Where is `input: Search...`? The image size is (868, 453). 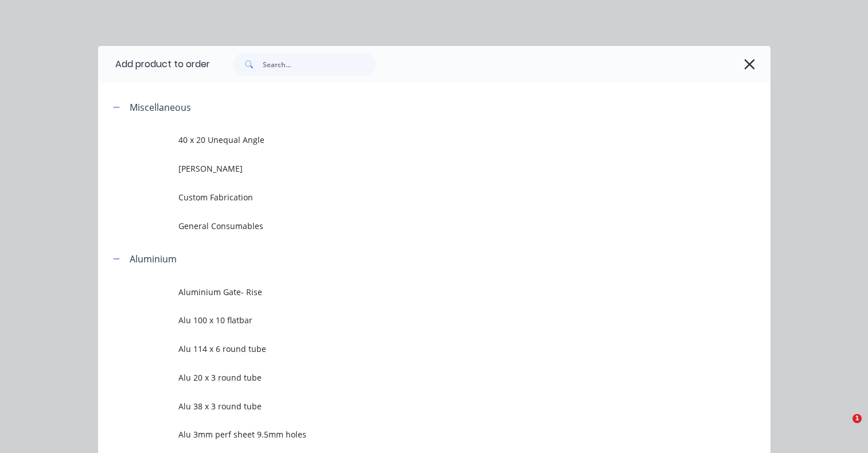 input: Search... is located at coordinates (320, 64).